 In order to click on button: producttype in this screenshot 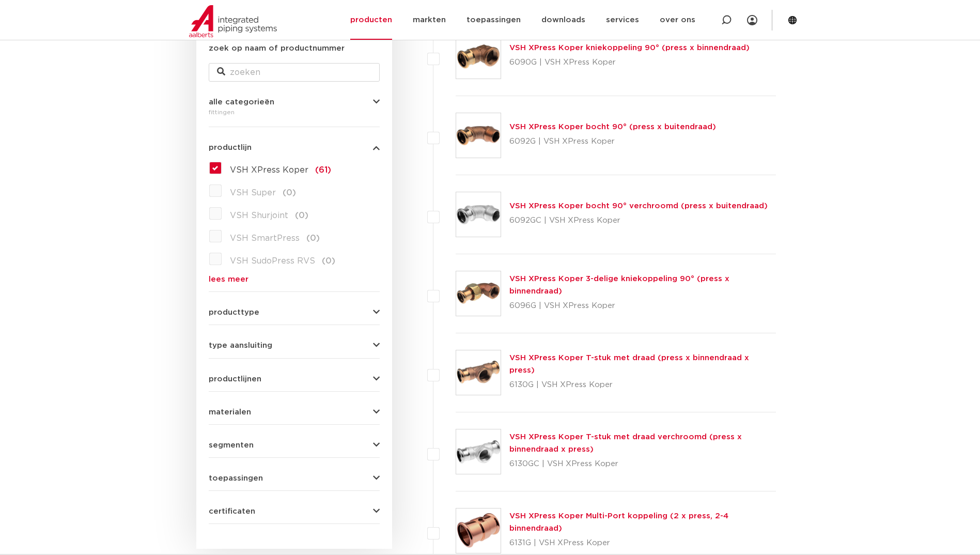, I will do `click(293, 311)`.